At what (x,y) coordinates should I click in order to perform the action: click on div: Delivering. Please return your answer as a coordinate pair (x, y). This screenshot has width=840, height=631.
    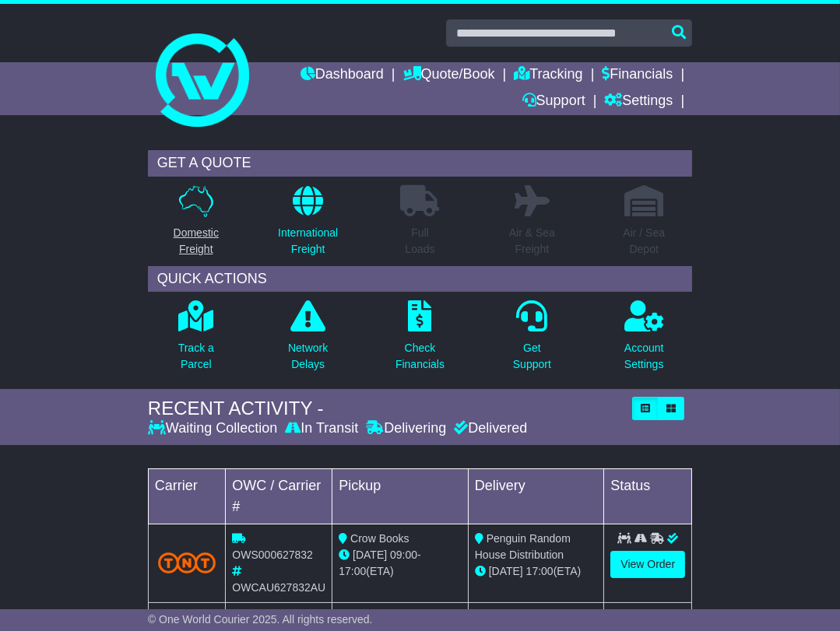
    Looking at the image, I should click on (406, 429).